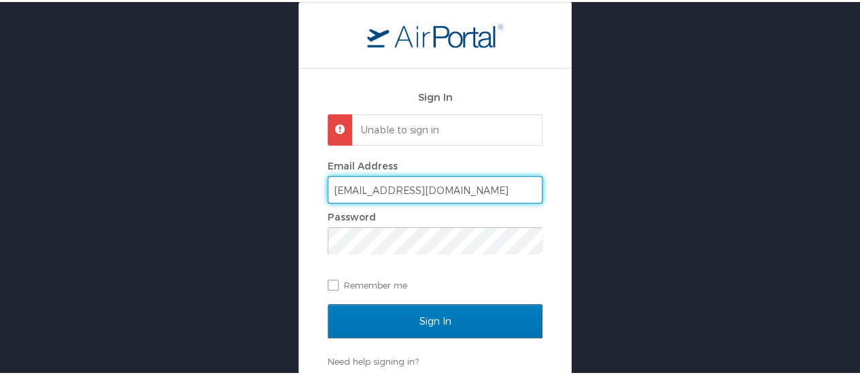  What do you see at coordinates (435, 33) in the screenshot?
I see `img: logo` at bounding box center [435, 33].